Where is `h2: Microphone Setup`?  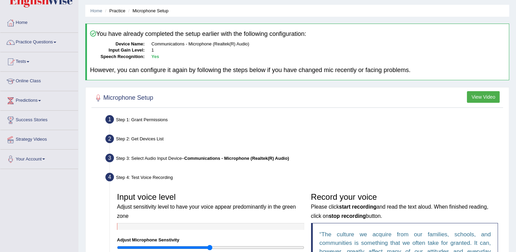 h2: Microphone Setup is located at coordinates (123, 98).